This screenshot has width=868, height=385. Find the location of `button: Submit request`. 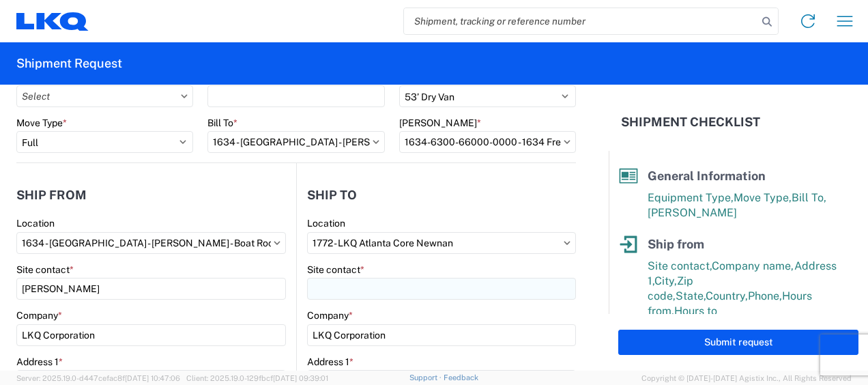

button: Submit request is located at coordinates (738, 342).